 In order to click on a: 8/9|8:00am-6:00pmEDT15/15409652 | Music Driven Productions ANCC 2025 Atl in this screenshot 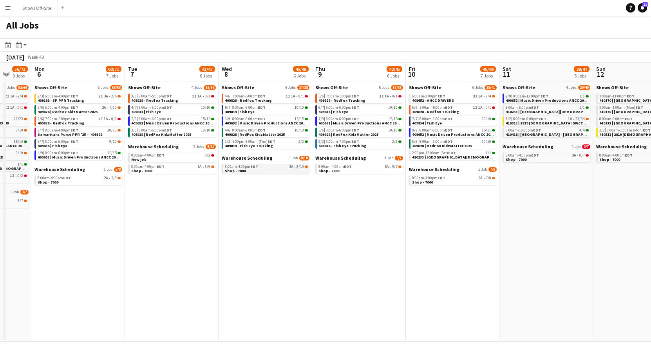, I will do `click(454, 132)`.